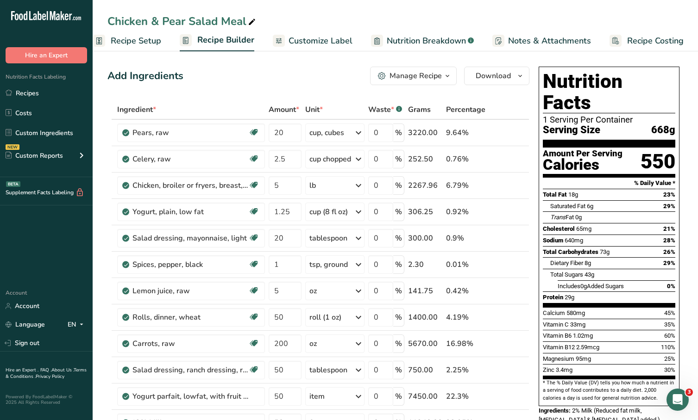 The width and height of the screenshot is (698, 420). Describe the element at coordinates (425, 133) in the screenshot. I see `div: 3220.00` at that location.